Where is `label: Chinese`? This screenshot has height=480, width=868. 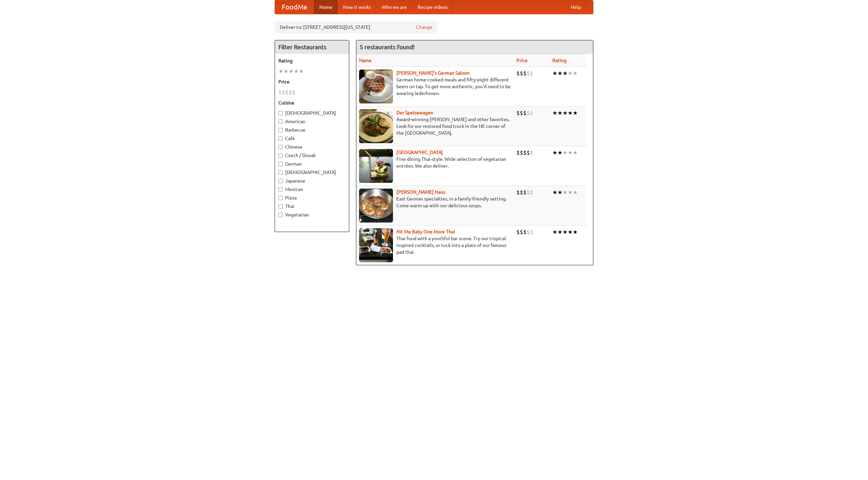
label: Chinese is located at coordinates (312, 147).